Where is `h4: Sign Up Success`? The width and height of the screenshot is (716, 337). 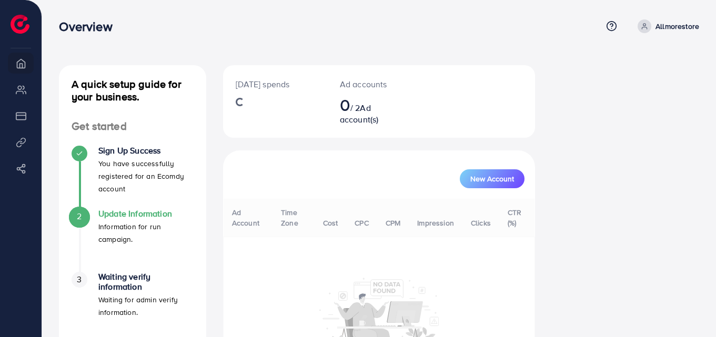
h4: Sign Up Success is located at coordinates (146, 150).